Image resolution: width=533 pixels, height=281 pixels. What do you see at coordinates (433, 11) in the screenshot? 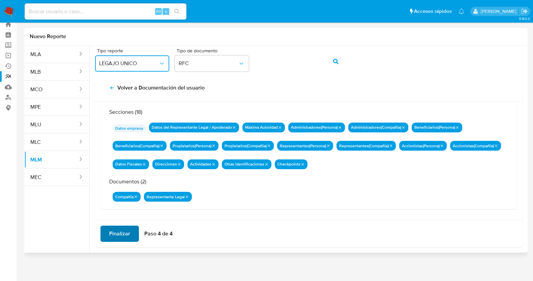
I see `span: Accesos rápidos` at bounding box center [433, 11].